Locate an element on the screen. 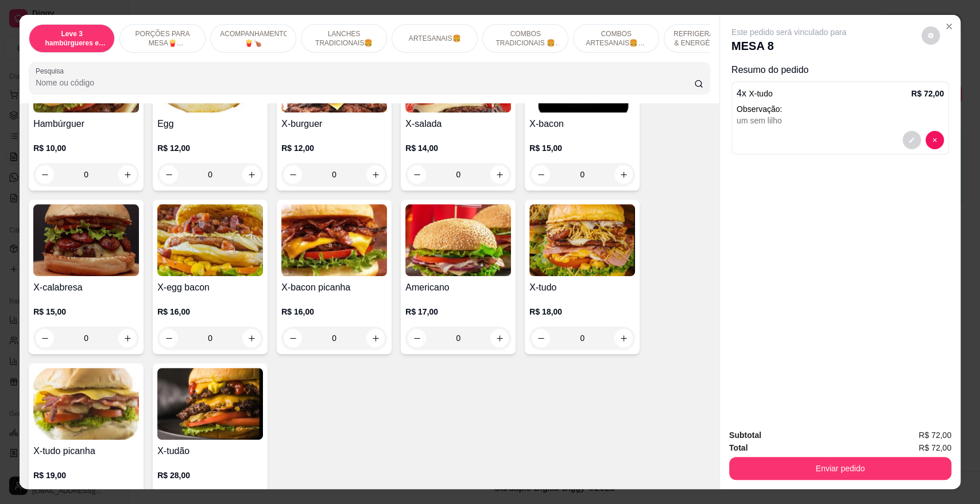  p: Este pedido será vinculado para is located at coordinates (789, 32).